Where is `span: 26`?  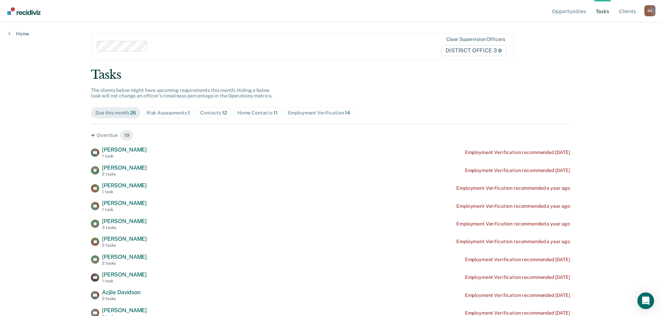
span: 26 is located at coordinates (133, 113).